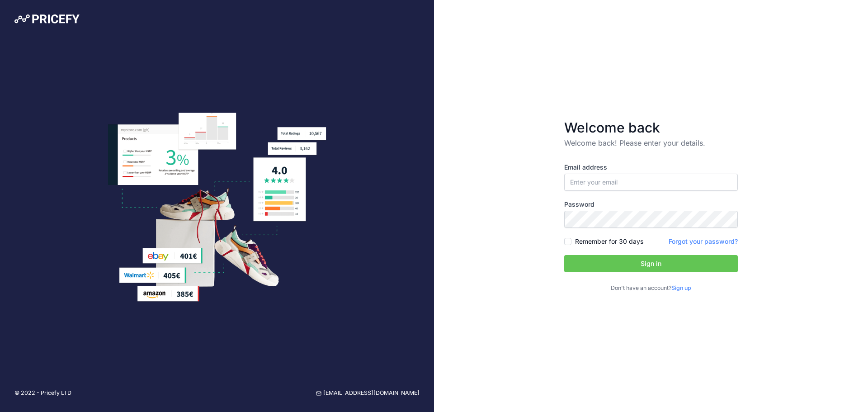 This screenshot has width=868, height=412. Describe the element at coordinates (651, 167) in the screenshot. I see `label: Email address` at that location.